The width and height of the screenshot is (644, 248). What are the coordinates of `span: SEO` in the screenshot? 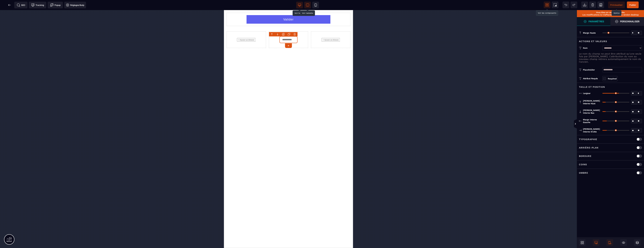 It's located at (21, 5).